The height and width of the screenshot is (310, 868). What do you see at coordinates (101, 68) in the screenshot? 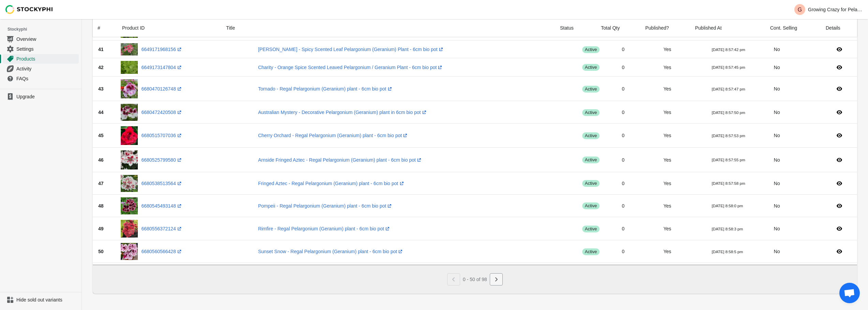
I see `span: 42` at bounding box center [101, 68].